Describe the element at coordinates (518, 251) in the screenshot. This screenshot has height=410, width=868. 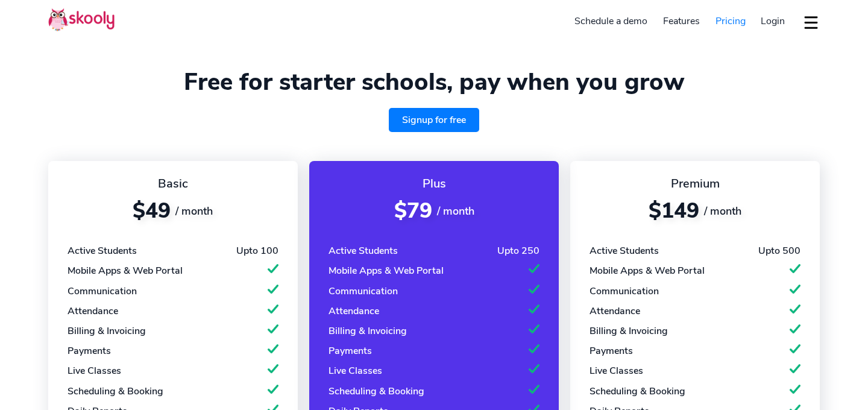
I see `div: Upto 250` at that location.